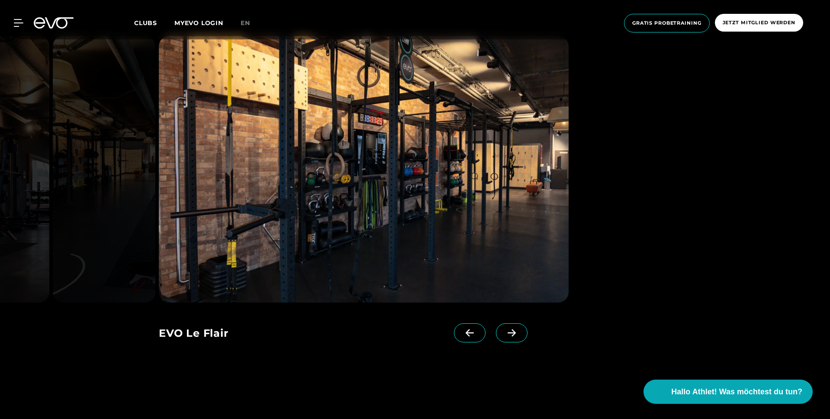 Image resolution: width=830 pixels, height=419 pixels. I want to click on div: EVO Le Flair, so click(306, 334).